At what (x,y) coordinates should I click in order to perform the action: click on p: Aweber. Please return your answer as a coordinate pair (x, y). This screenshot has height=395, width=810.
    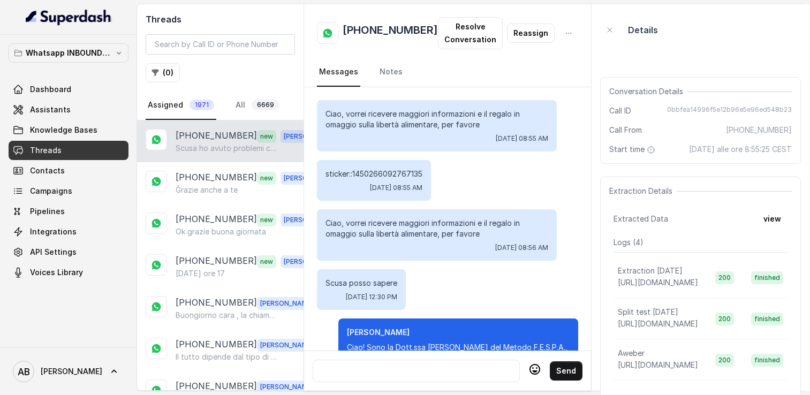
    Looking at the image, I should click on (631, 353).